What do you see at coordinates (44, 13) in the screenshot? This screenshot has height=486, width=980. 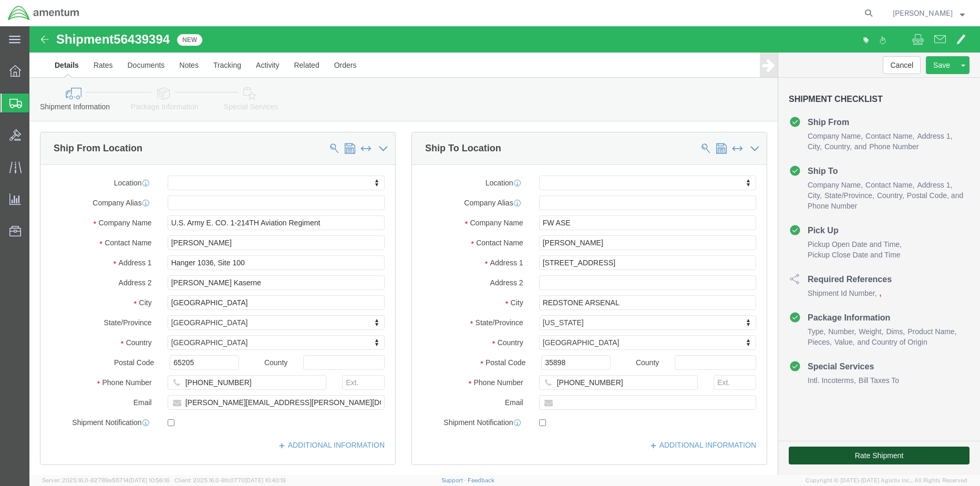 I see `img: logo` at bounding box center [44, 13].